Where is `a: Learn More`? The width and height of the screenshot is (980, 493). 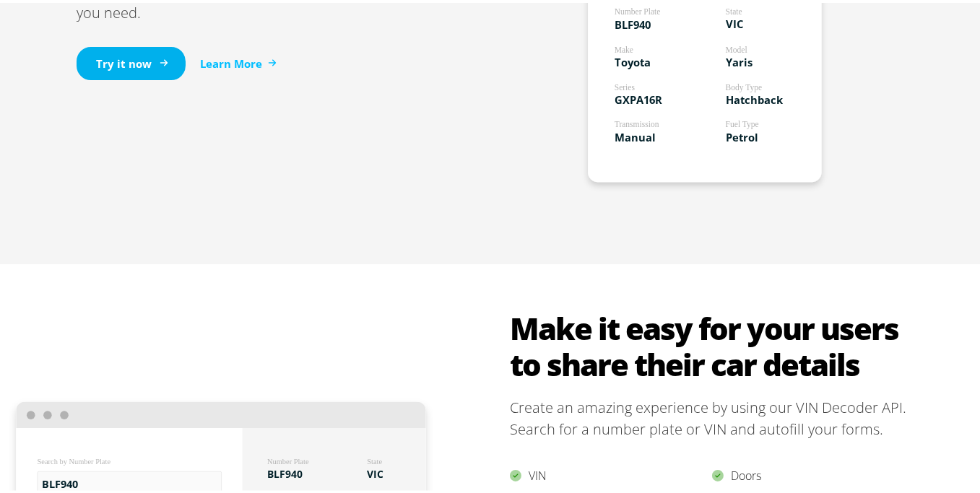 a: Learn More is located at coordinates (238, 61).